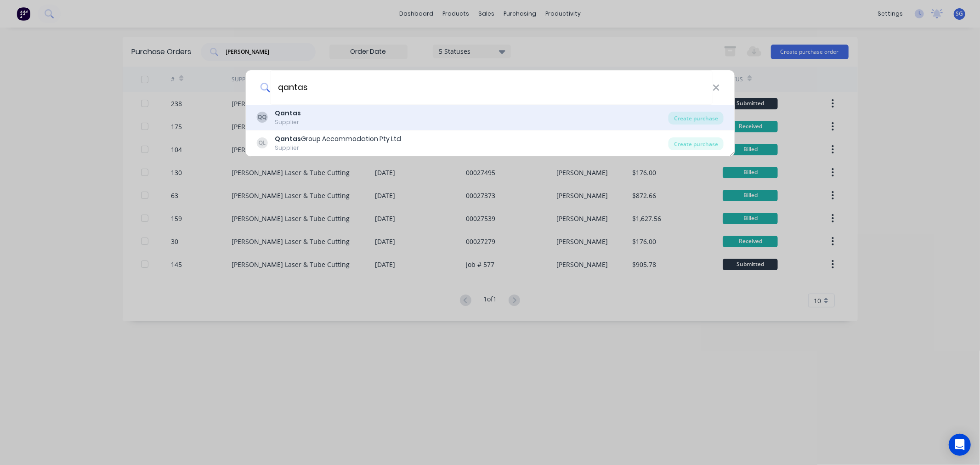  I want to click on div: Group Accommodation Pty Ltd, so click(338, 139).